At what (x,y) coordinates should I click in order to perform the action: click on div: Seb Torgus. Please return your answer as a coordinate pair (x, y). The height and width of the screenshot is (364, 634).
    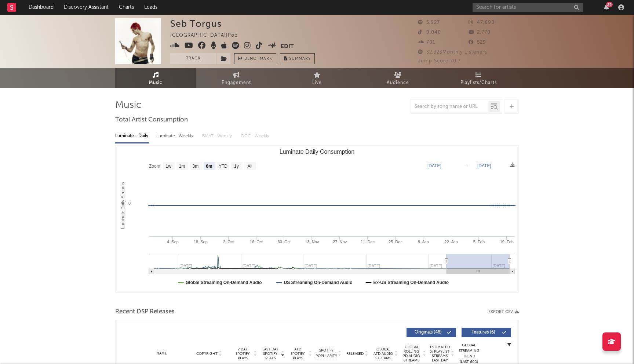
    Looking at the image, I should click on (196, 23).